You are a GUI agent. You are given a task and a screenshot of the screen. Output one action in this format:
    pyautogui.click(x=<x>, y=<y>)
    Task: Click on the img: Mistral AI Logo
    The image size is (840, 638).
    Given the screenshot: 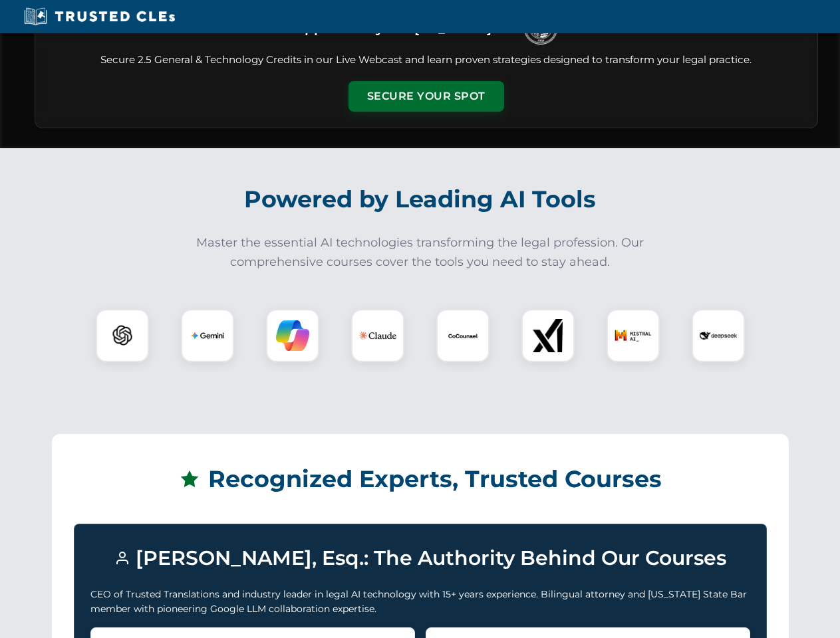 What is the action you would take?
    pyautogui.click(x=633, y=335)
    